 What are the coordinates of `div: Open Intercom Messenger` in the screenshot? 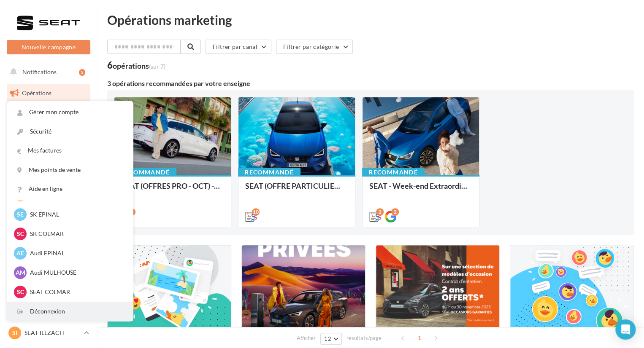 It's located at (626, 330).